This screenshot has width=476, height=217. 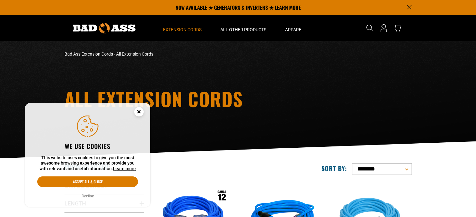 I want to click on a: Learn more, so click(x=124, y=169).